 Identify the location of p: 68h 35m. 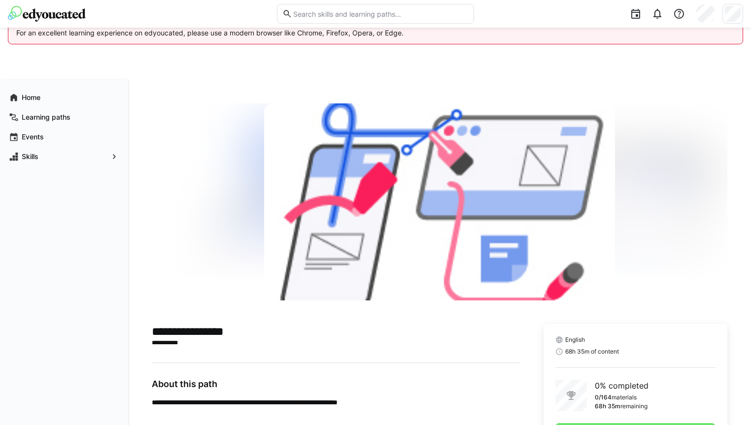
(607, 406).